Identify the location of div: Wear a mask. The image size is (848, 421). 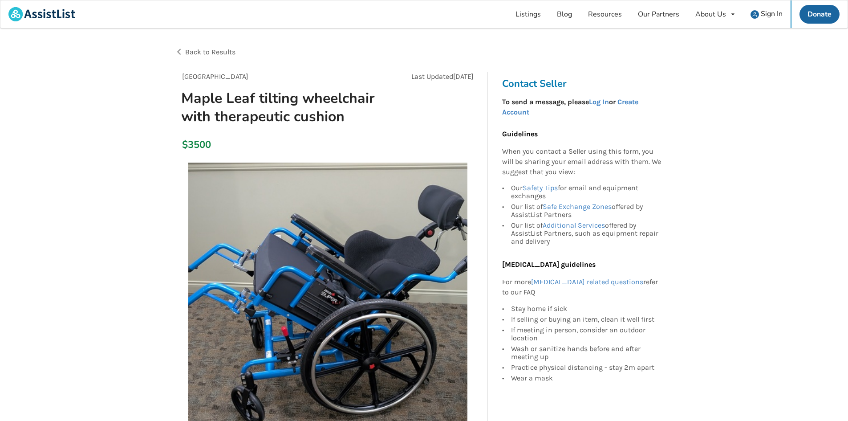
(586, 377).